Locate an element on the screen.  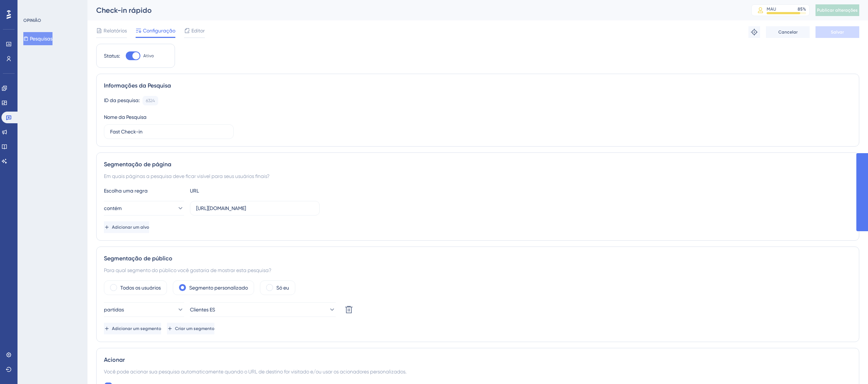
input: seusite.com/caminho is located at coordinates (255, 209).